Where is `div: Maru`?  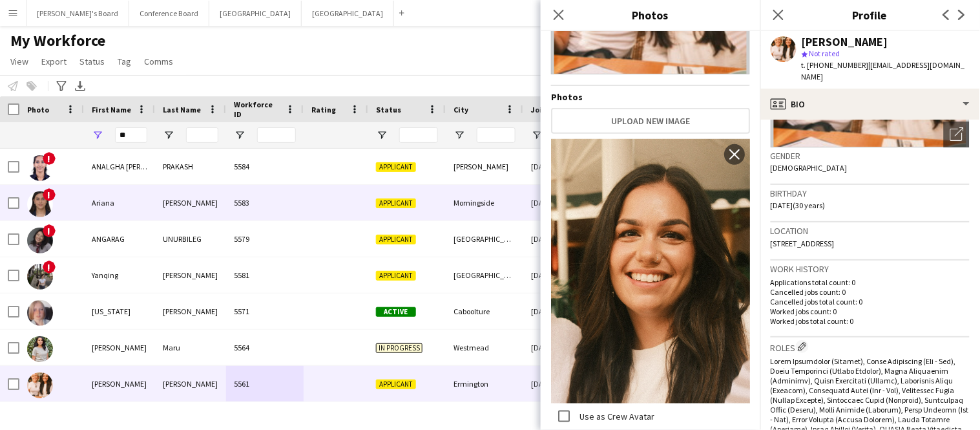 div: Maru is located at coordinates (191, 347).